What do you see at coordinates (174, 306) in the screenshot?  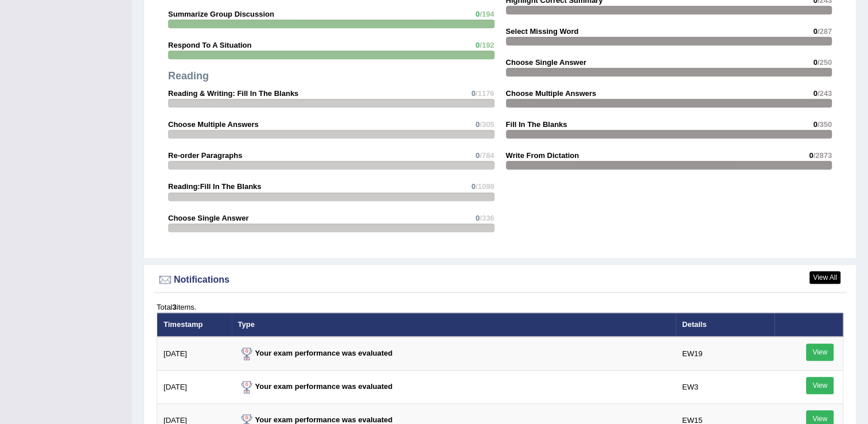 I see `b: 3` at bounding box center [174, 306].